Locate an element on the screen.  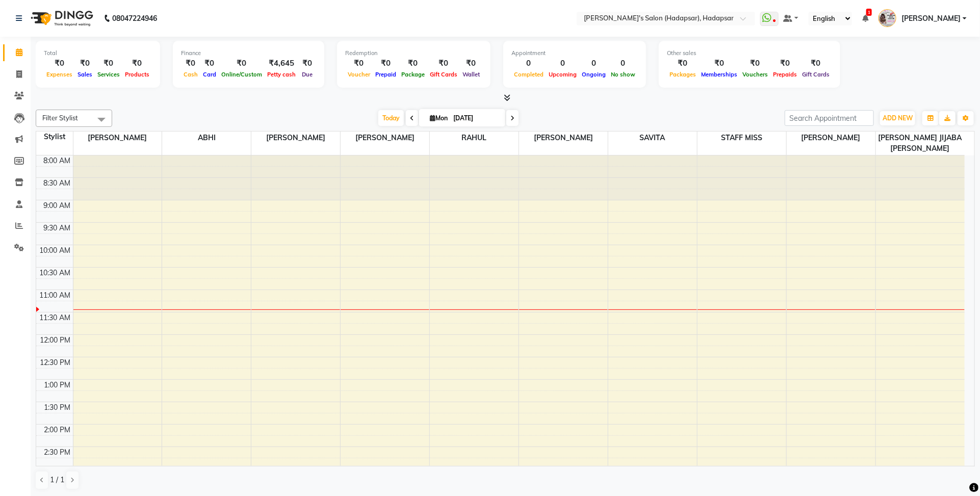
div: 10:30 AM is located at coordinates (55, 273).